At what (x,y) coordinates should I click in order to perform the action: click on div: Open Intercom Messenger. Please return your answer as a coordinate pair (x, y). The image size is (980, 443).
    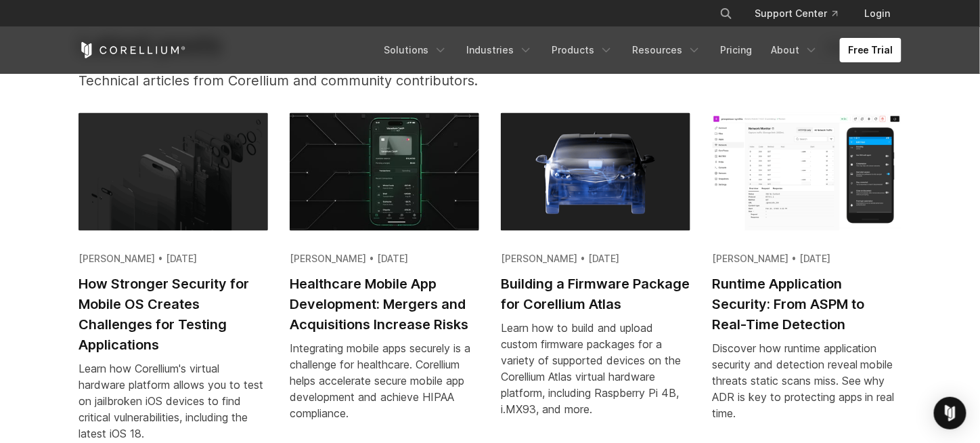
    Looking at the image, I should click on (950, 413).